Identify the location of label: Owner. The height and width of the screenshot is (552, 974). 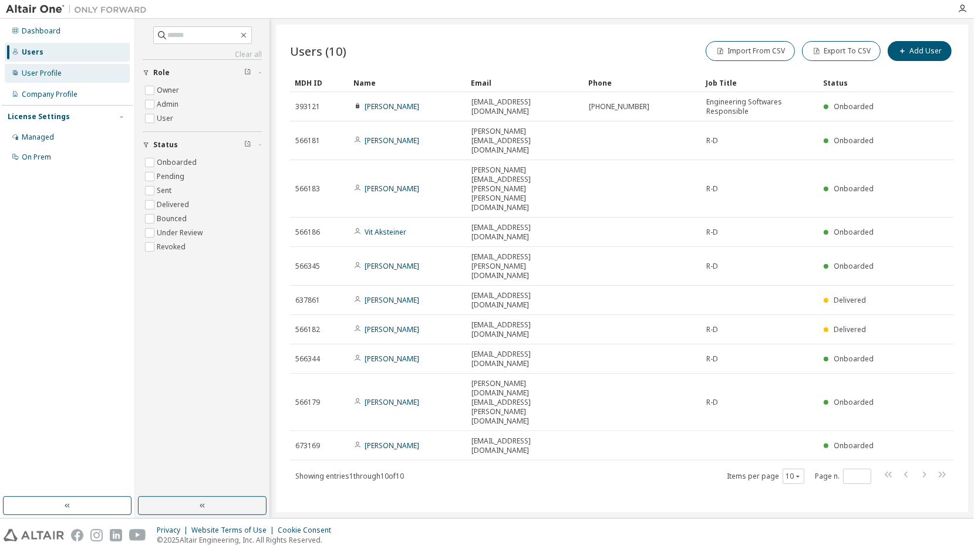
(169, 90).